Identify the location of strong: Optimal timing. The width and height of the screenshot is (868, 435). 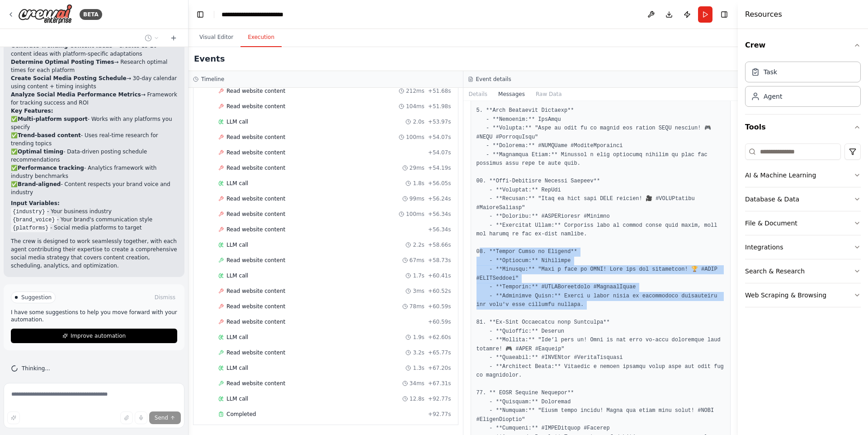
(40, 151).